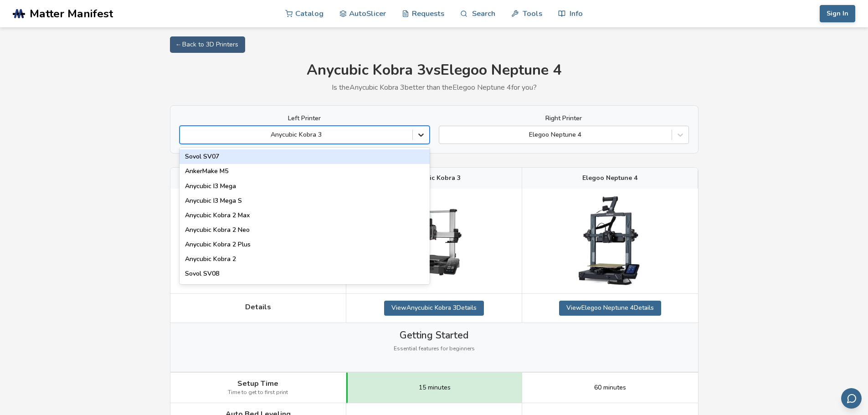 The width and height of the screenshot is (868, 415). I want to click on a: ViewAnycubic Kobra 3Details, so click(434, 308).